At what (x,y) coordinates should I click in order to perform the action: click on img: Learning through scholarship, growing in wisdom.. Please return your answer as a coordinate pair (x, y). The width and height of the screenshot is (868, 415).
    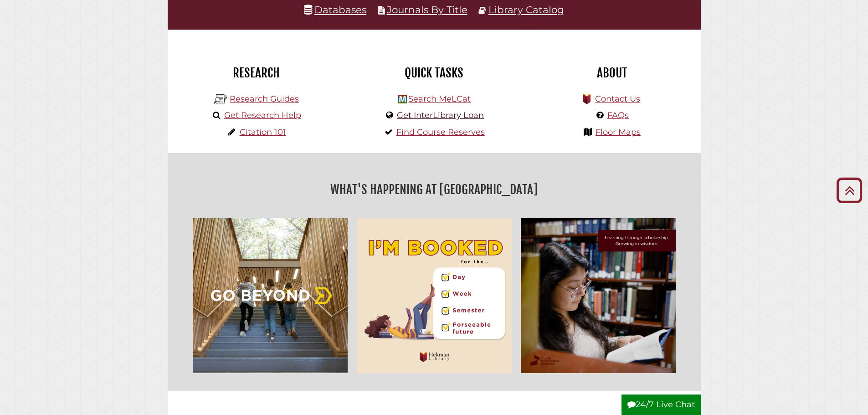
    Looking at the image, I should click on (598, 295).